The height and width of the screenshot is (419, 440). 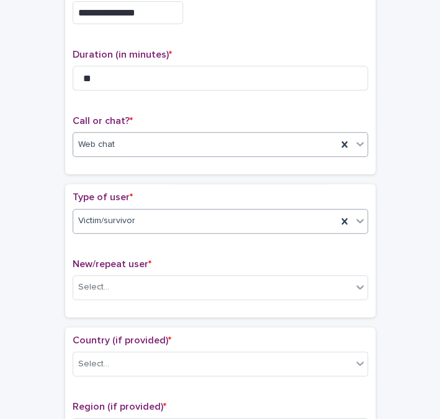 I want to click on span: Victim/survivor, so click(x=107, y=221).